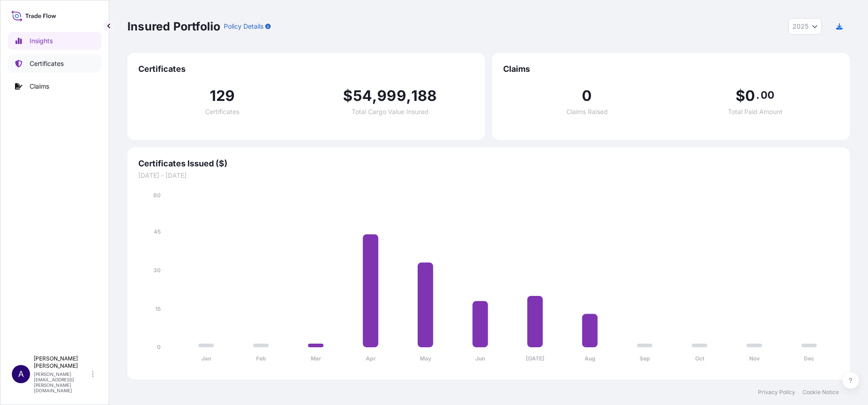  I want to click on a: Privacy Policy, so click(777, 393).